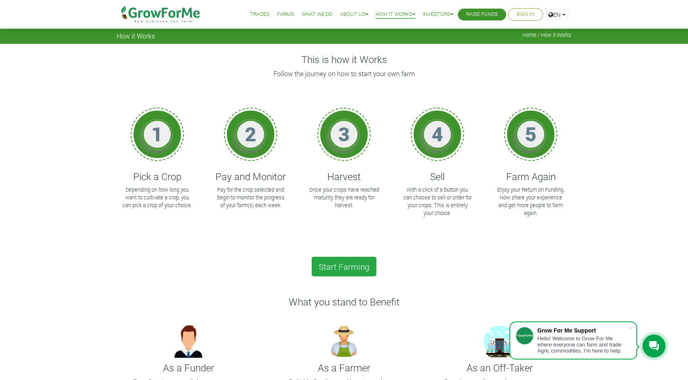 This screenshot has height=380, width=688. I want to click on h4: Harvest, so click(344, 177).